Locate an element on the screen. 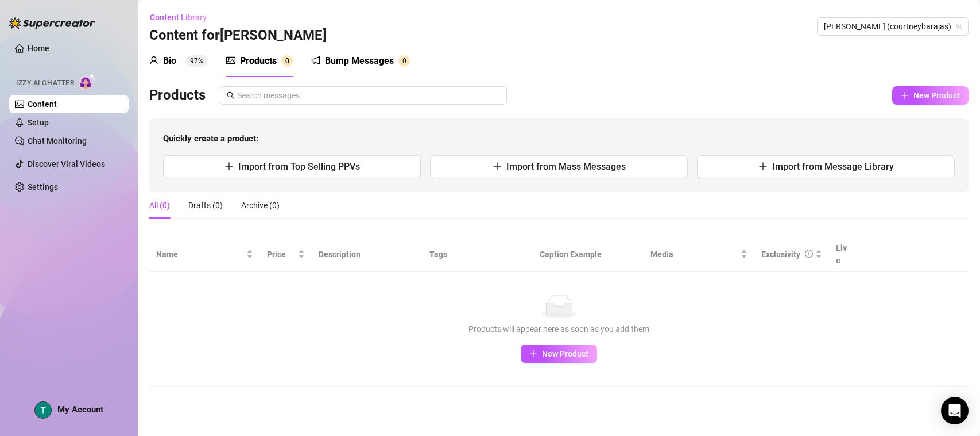  h3: Products is located at coordinates (178, 95).